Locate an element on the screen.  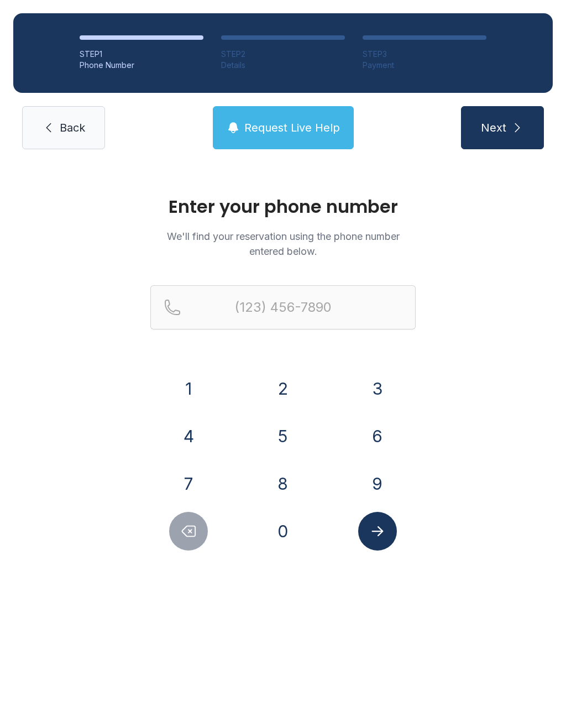
span: Request Live Help is located at coordinates (292, 128).